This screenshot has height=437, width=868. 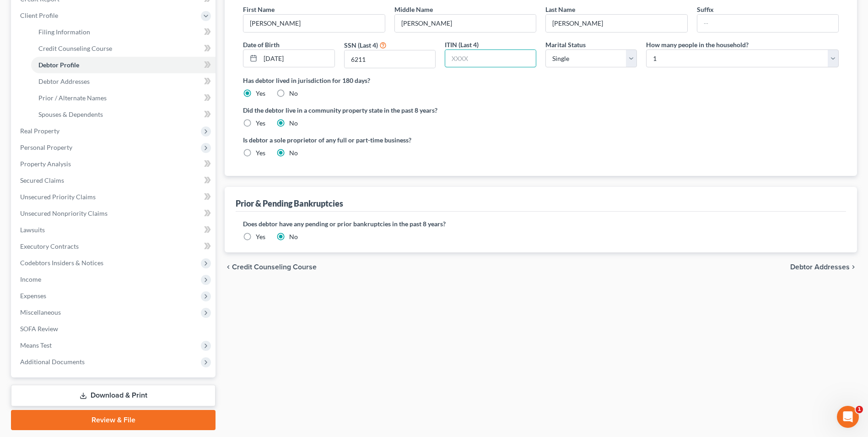 I want to click on label: How many people in the household?, so click(x=698, y=45).